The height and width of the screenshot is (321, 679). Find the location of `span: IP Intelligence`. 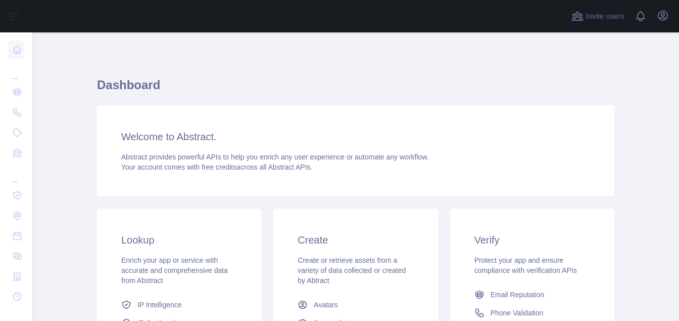

span: IP Intelligence is located at coordinates (160, 304).